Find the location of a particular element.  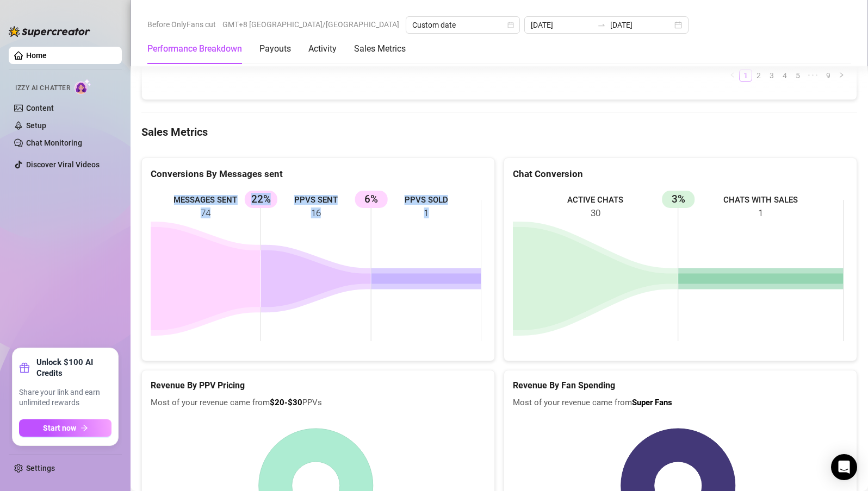

div: Activity is located at coordinates (323, 49).